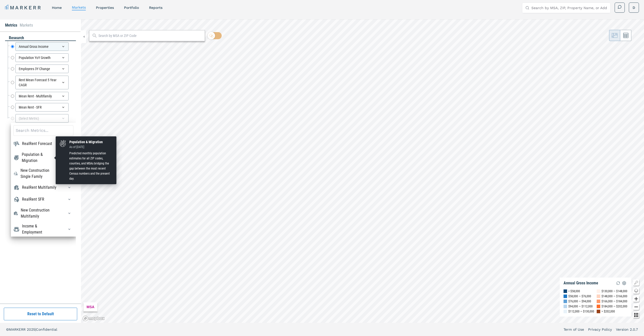 The image size is (644, 336). Describe the element at coordinates (39, 187) in the screenshot. I see `div: RealRent Multifamily` at that location.